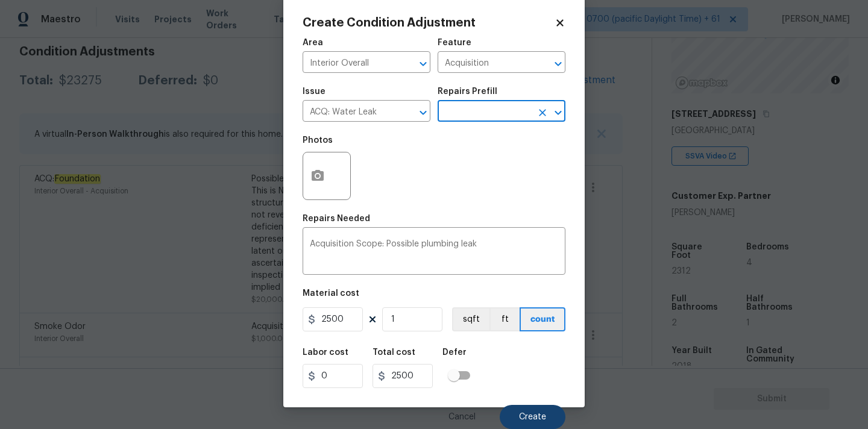  What do you see at coordinates (318, 141) in the screenshot?
I see `h5: Photos` at bounding box center [318, 141].